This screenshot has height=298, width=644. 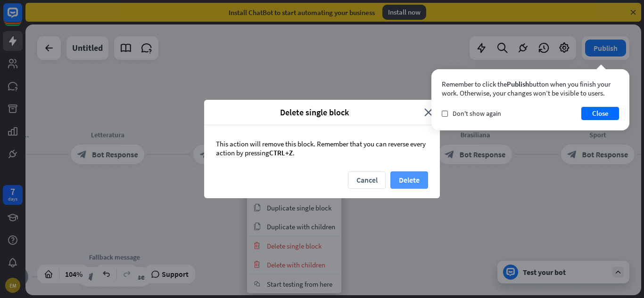 What do you see at coordinates (530, 88) in the screenshot?
I see `div: Remember to click the button when you finish your work. Otherwise, your changes won’t be visible ...` at bounding box center [530, 88].